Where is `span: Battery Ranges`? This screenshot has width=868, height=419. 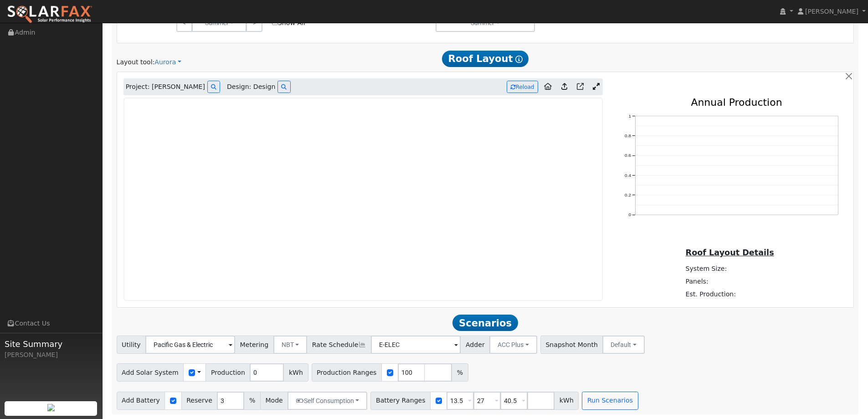 span: Battery Ranges is located at coordinates (400, 401).